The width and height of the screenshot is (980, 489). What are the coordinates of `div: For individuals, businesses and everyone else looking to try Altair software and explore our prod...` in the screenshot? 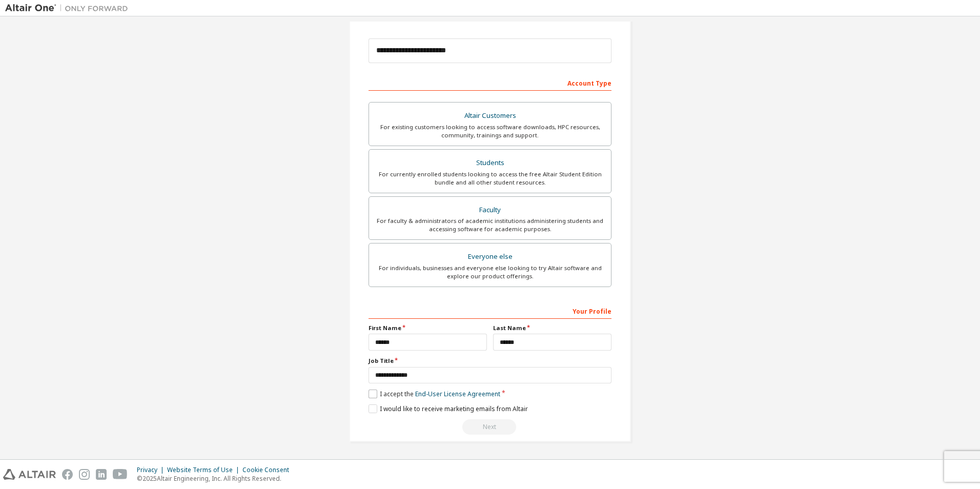 It's located at (490, 272).